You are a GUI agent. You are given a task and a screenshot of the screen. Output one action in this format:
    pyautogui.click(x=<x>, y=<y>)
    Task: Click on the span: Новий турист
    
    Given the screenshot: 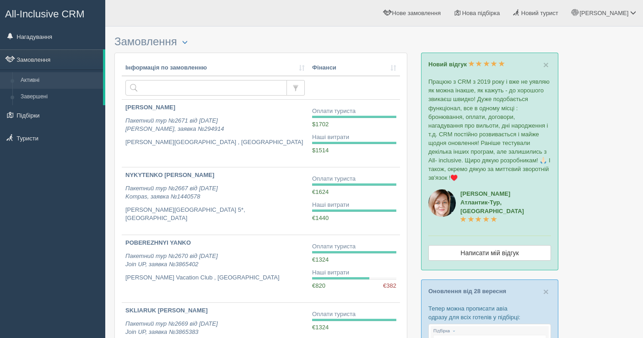 What is the action you would take?
    pyautogui.click(x=540, y=13)
    